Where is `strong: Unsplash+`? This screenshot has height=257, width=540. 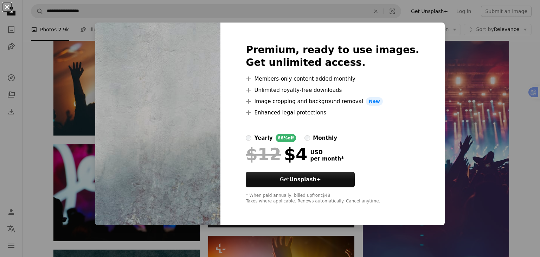 strong: Unsplash+ is located at coordinates (305, 179).